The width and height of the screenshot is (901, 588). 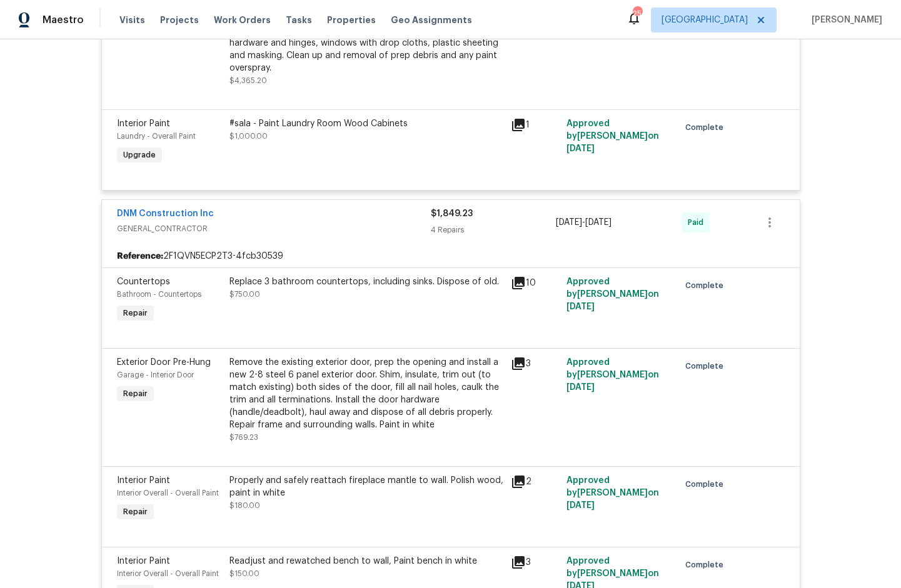 What do you see at coordinates (139, 155) in the screenshot?
I see `span: Upgrade` at bounding box center [139, 155].